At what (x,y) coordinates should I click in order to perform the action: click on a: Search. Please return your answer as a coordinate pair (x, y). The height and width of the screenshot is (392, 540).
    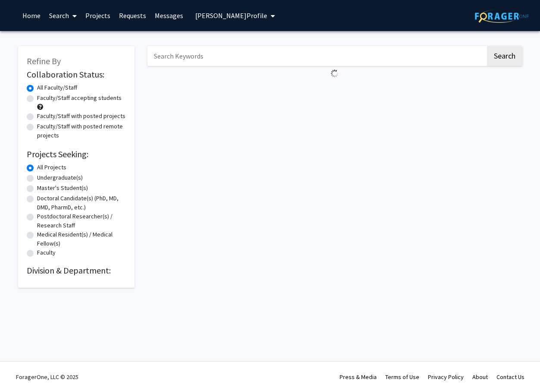
    Looking at the image, I should click on (63, 16).